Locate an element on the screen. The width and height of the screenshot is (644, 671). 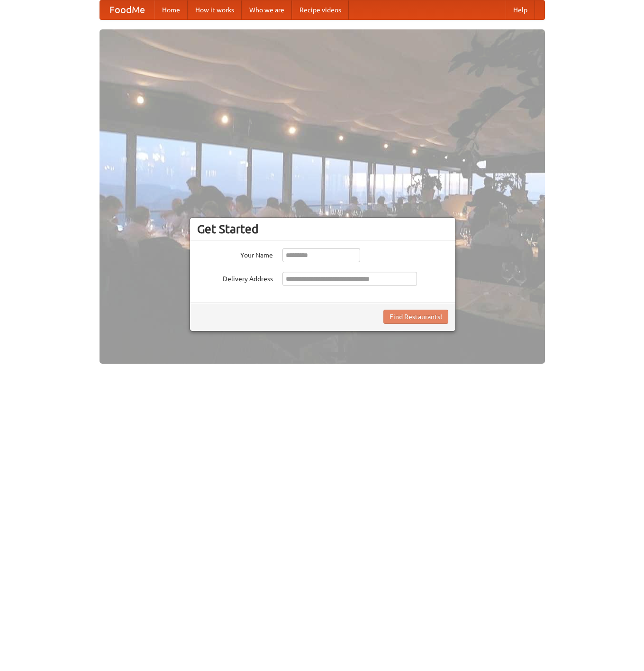
a: Who we are is located at coordinates (267, 10).